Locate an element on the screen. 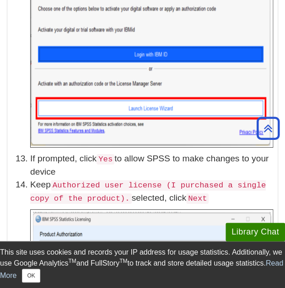 This screenshot has width=285, height=288. code: Yes is located at coordinates (105, 159).